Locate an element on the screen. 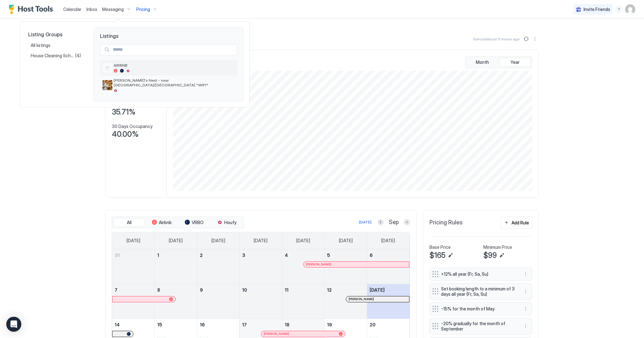  span: AIRBNB is located at coordinates (174, 65).